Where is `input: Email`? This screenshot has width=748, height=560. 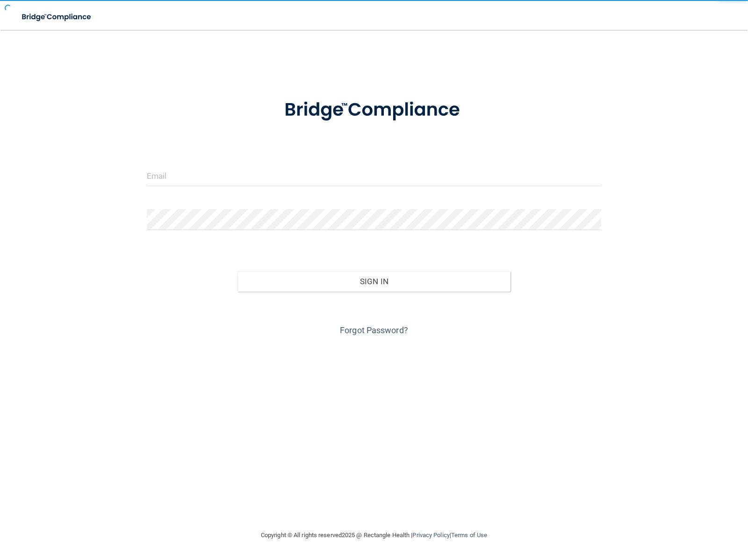
input: Email is located at coordinates (374, 176).